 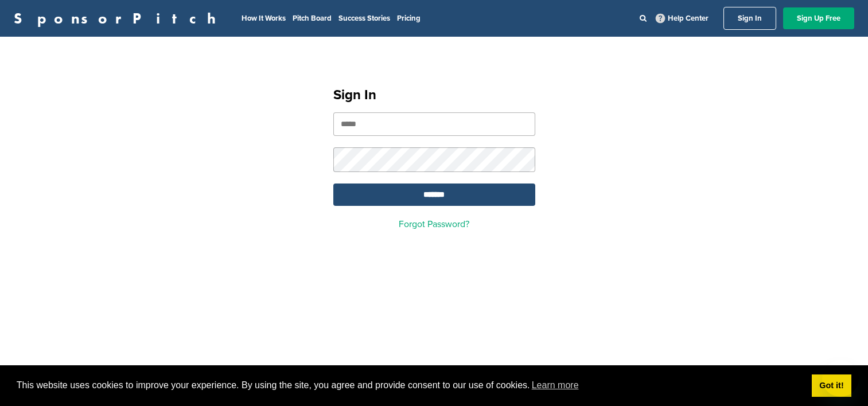 I want to click on a: Success Stories, so click(x=364, y=18).